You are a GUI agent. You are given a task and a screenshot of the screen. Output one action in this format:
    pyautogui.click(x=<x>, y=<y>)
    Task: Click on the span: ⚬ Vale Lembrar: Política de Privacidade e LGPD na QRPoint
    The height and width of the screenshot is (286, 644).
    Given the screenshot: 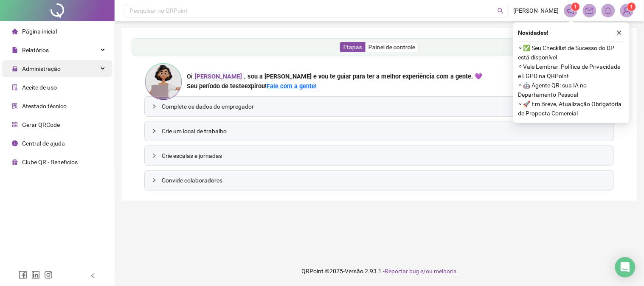 What is the action you would take?
    pyautogui.click(x=572, y=71)
    